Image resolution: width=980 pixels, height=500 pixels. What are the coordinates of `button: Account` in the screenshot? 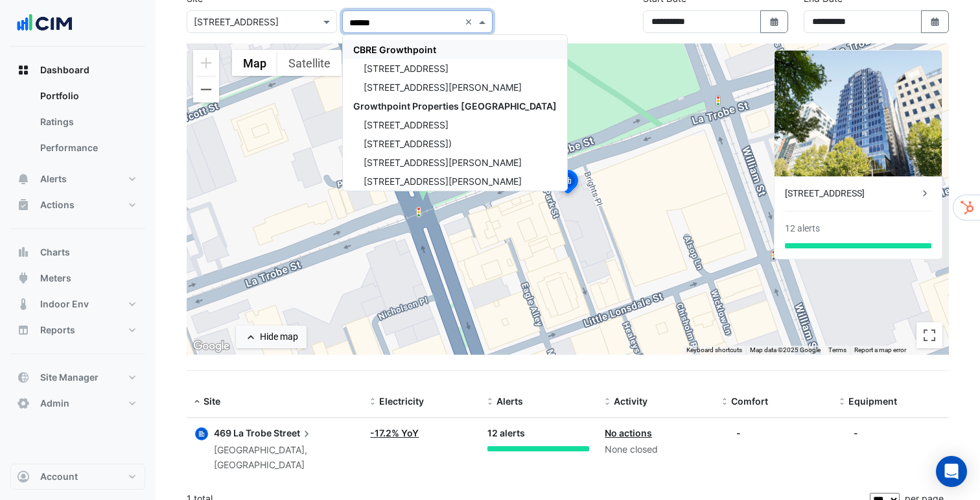 It's located at (78, 477).